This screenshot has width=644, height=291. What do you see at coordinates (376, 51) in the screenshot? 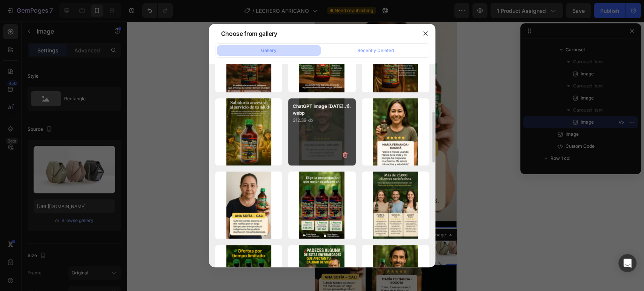
I see `div: Recently Deleted` at bounding box center [376, 51].